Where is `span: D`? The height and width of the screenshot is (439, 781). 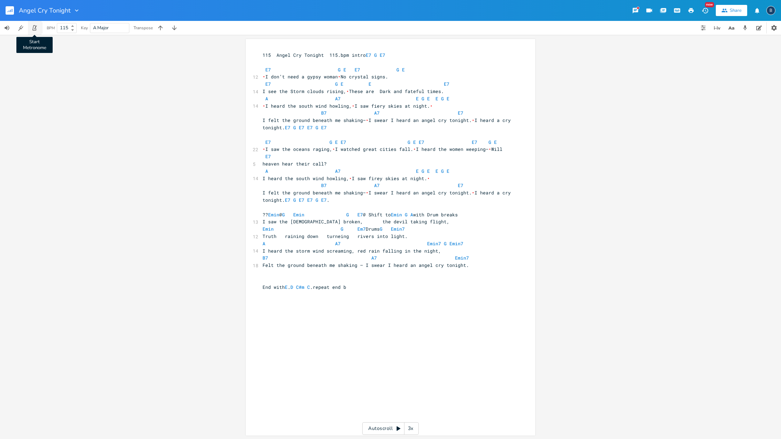 span: D is located at coordinates (292, 287).